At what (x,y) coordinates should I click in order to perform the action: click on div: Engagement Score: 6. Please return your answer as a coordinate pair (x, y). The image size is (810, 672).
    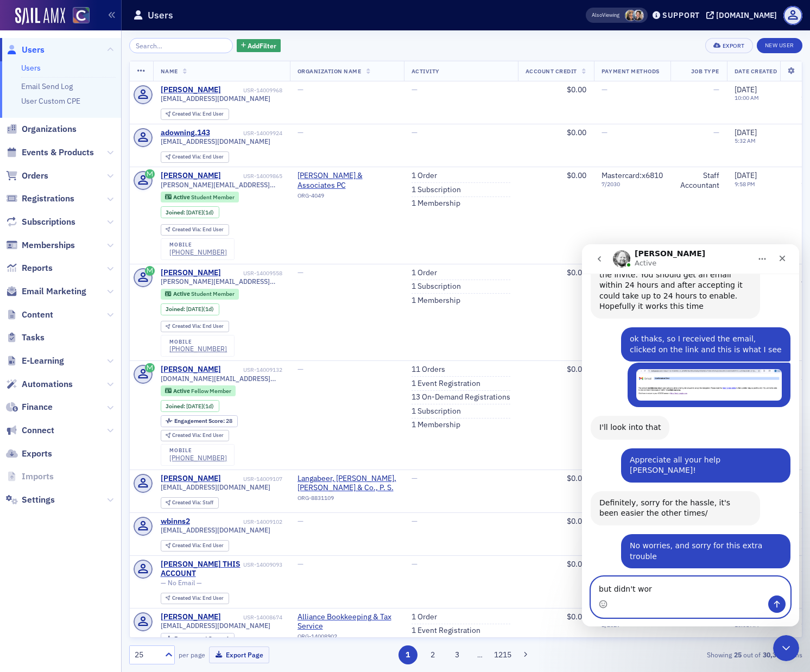
    Looking at the image, I should click on (198, 639).